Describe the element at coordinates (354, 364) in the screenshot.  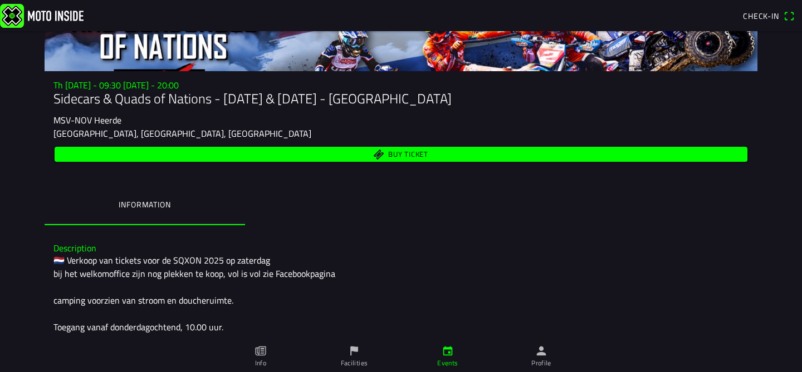
I see `ion-label: Facilities` at that location.